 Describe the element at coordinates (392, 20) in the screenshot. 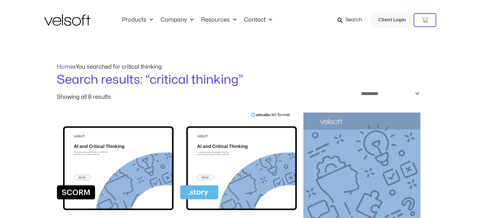

I see `a: Client Login` at that location.